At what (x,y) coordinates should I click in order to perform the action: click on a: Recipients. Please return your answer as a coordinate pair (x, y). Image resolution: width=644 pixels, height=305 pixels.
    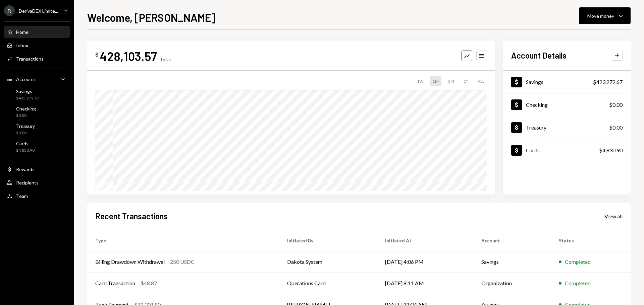
    Looking at the image, I should click on (37, 182).